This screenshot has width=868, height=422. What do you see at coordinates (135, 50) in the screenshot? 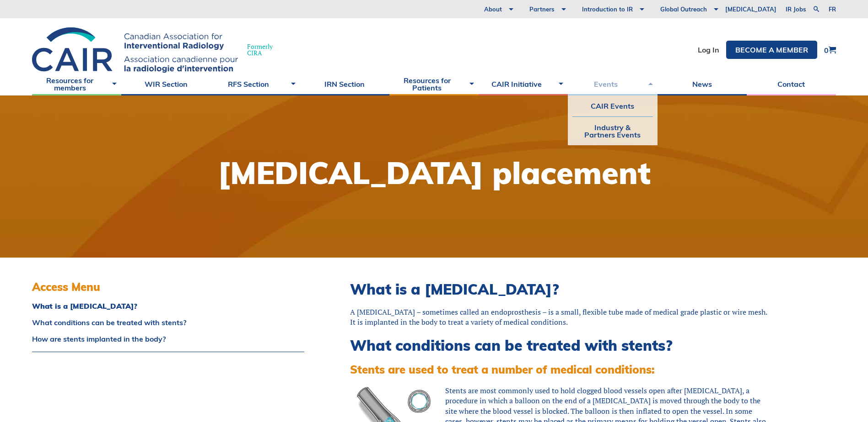
I see `img: CIRA` at bounding box center [135, 50].